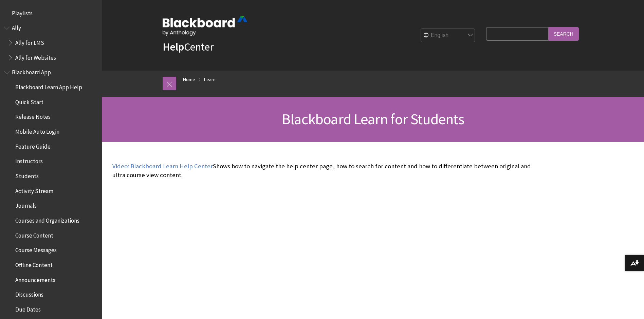 Image resolution: width=644 pixels, height=319 pixels. What do you see at coordinates (34, 190) in the screenshot?
I see `span: Activity Stream` at bounding box center [34, 190].